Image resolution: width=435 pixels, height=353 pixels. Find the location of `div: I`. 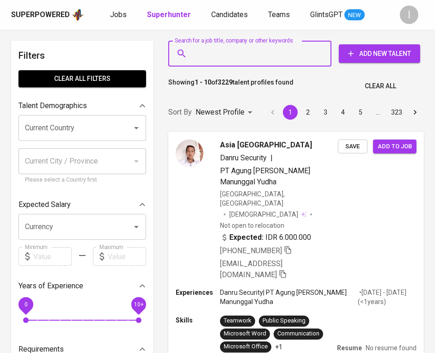

div: I is located at coordinates (409, 15).